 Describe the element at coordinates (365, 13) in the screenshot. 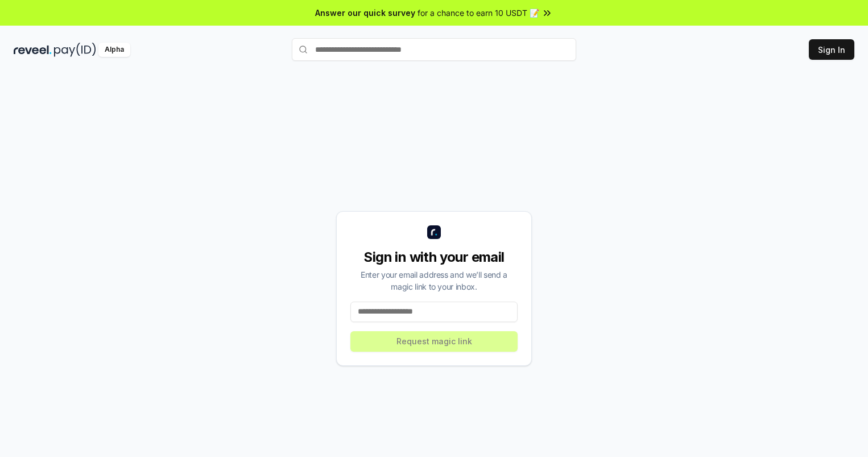

I see `span: Answer our quick survey` at that location.